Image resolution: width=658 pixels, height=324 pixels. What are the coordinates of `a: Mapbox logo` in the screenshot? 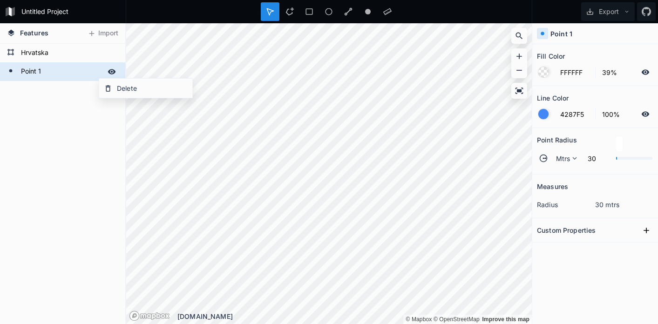 It's located at (149, 316).